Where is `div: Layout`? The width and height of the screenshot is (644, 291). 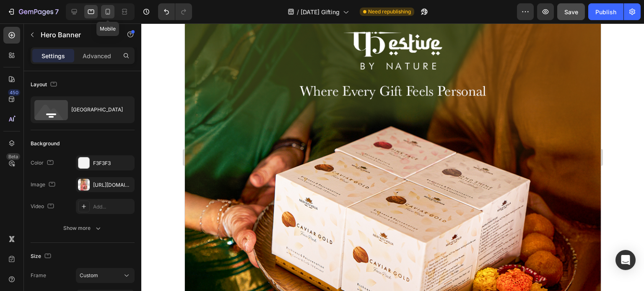 div: Layout is located at coordinates (45, 85).